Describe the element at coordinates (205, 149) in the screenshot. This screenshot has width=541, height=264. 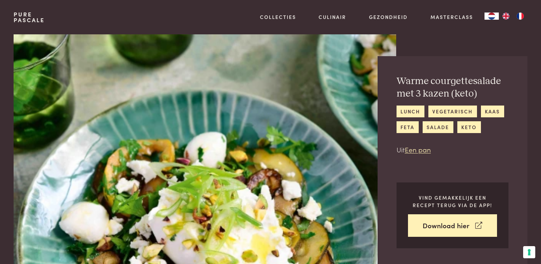
I see `img: Warme courgettesalade met 3 kazen (keto)` at that location.